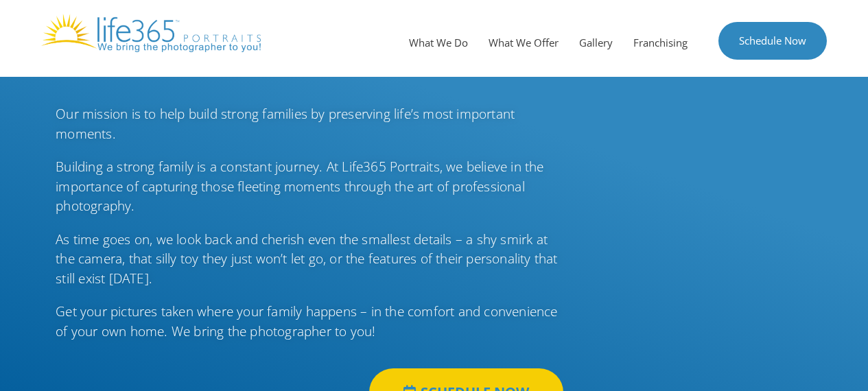 The width and height of the screenshot is (868, 391). I want to click on a: Franchising, so click(660, 42).